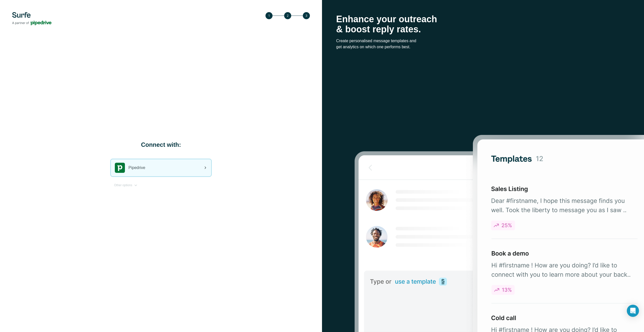 This screenshot has height=332, width=644. I want to click on span: Pipedrive, so click(137, 168).